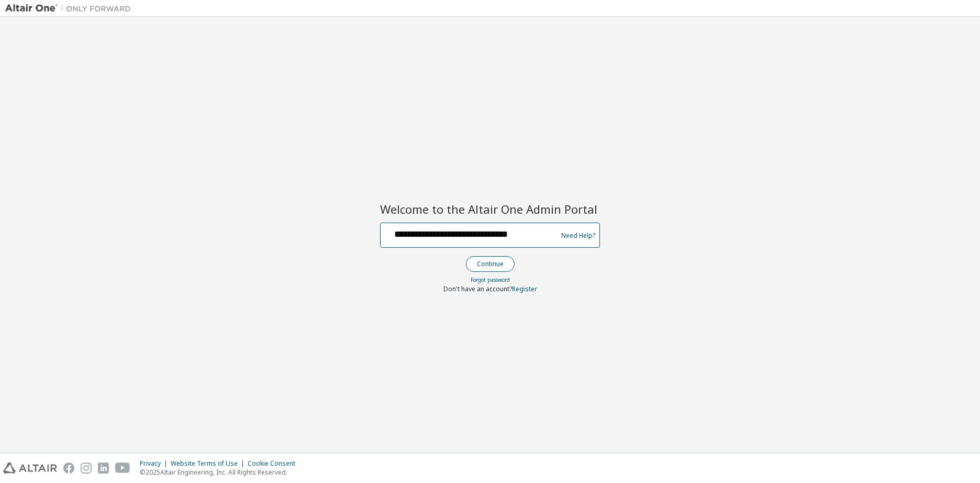  I want to click on p: © 2025 Altair Engineering, Inc. All Rights Reserved., so click(220, 472).